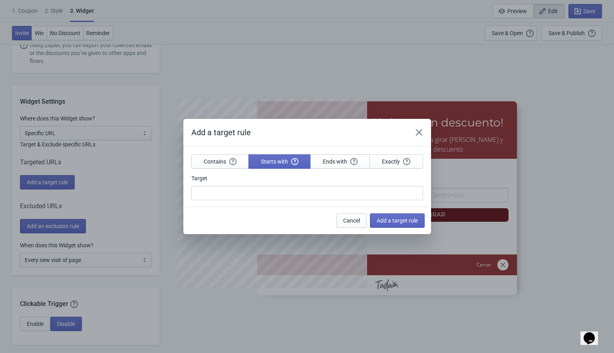 This screenshot has width=614, height=353. What do you see at coordinates (397, 221) in the screenshot?
I see `span: Add a target rule` at bounding box center [397, 221].